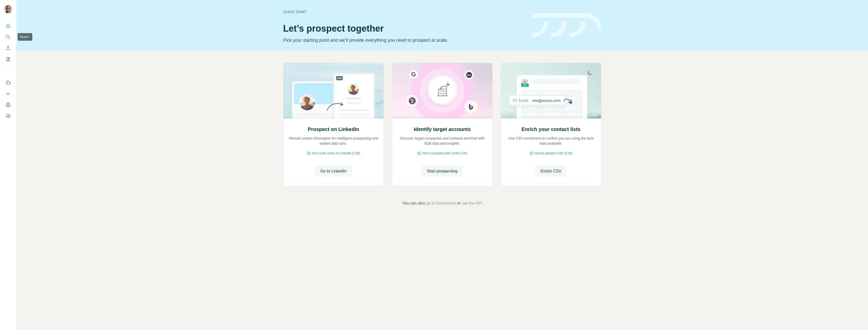 The image size is (868, 330). Describe the element at coordinates (414, 203) in the screenshot. I see `span: You can also` at that location.